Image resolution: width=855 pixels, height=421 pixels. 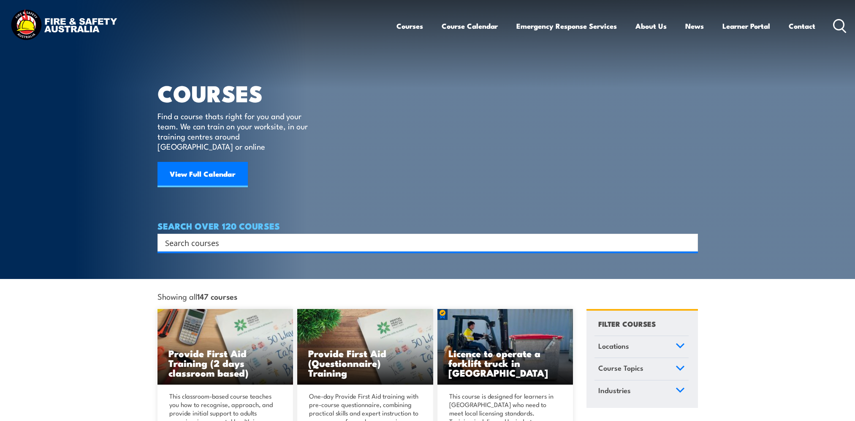 I want to click on a: Provide First Aid Training (2 days classroom based), so click(x=226, y=347).